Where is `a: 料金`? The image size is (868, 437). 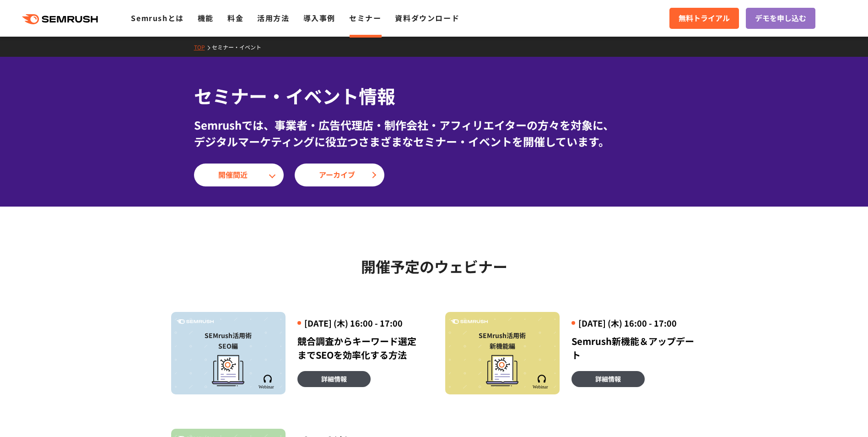
a: 料金 is located at coordinates (235, 18).